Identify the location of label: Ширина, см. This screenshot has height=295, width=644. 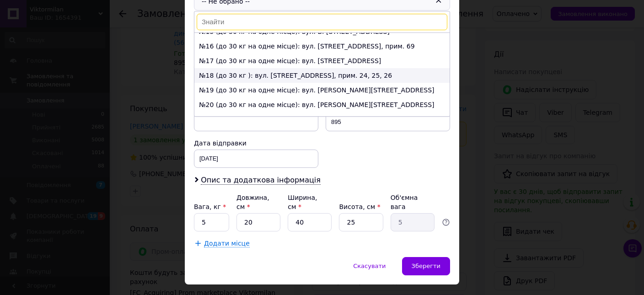
(302, 202).